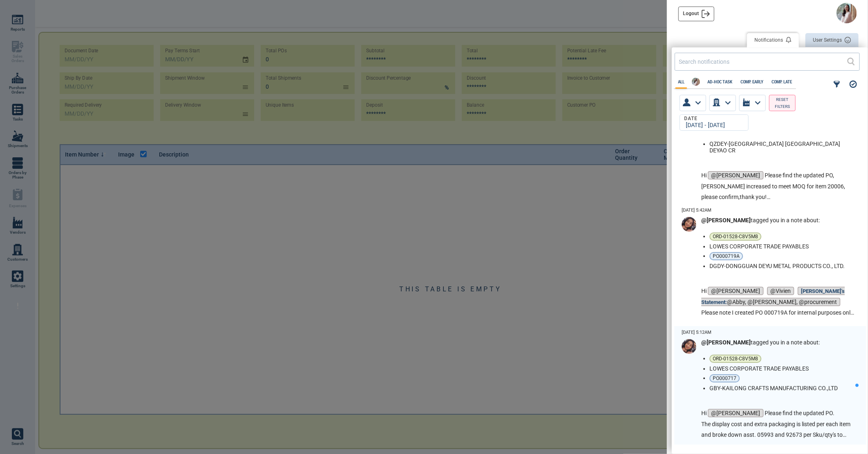  I want to click on legend: Date, so click(691, 119).